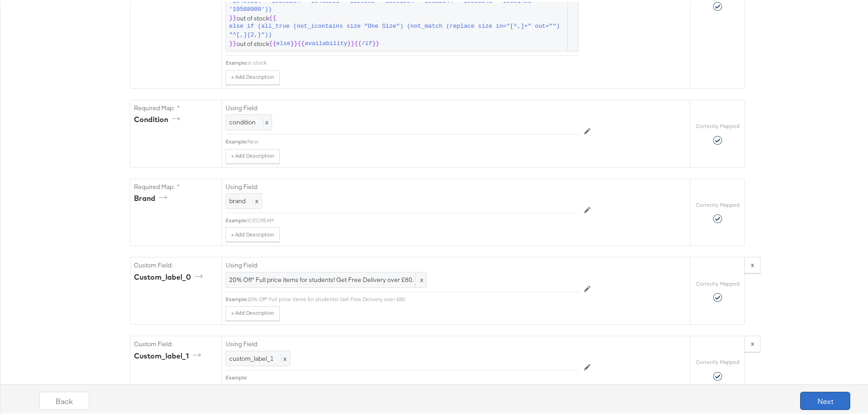  I want to click on div: brand, so click(152, 197).